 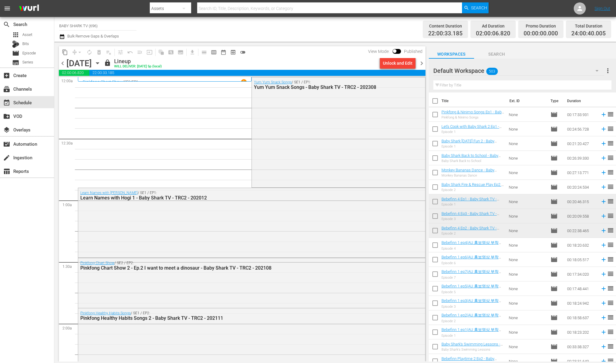 I want to click on th: Duration, so click(x=582, y=101).